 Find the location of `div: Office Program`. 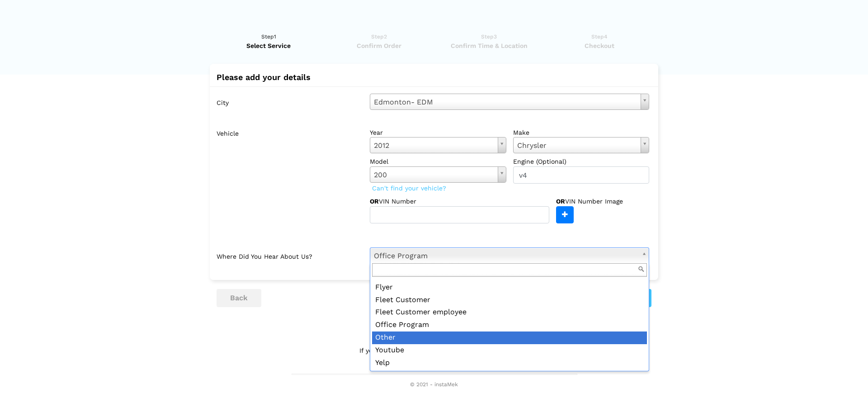

div: Office Program is located at coordinates (510, 325).